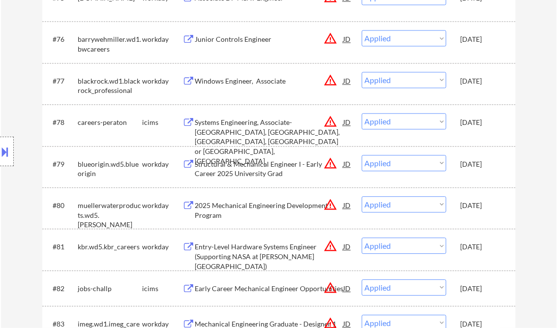  What do you see at coordinates (269, 210) in the screenshot?
I see `div: 2025 Mechanical Engineering Development Program` at bounding box center [269, 210].